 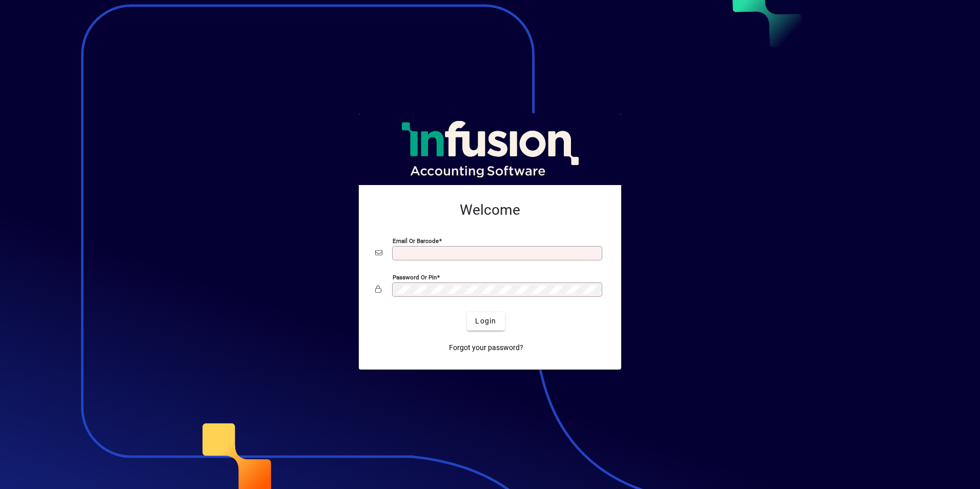 What do you see at coordinates (490, 210) in the screenshot?
I see `h2: Welcome` at bounding box center [490, 210].